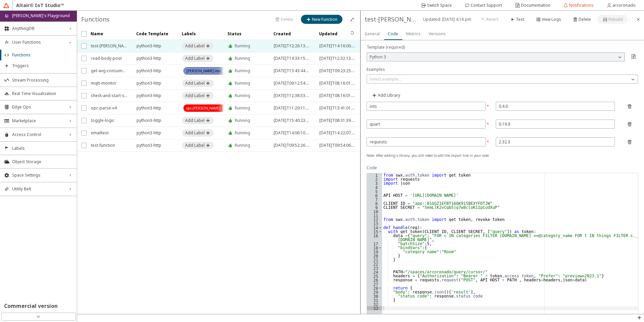 The height and width of the screenshot is (322, 644). Describe the element at coordinates (374, 288) in the screenshot. I see `div: 28` at that location.